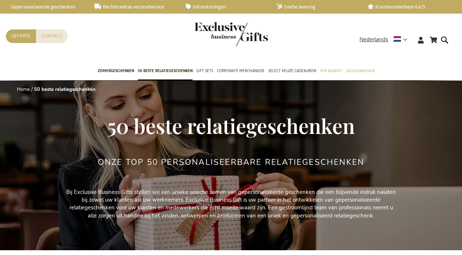 This screenshot has width=462, height=255. Describe the element at coordinates (134, 7) in the screenshot. I see `a: Rechtstreekse verzendservice` at that location.